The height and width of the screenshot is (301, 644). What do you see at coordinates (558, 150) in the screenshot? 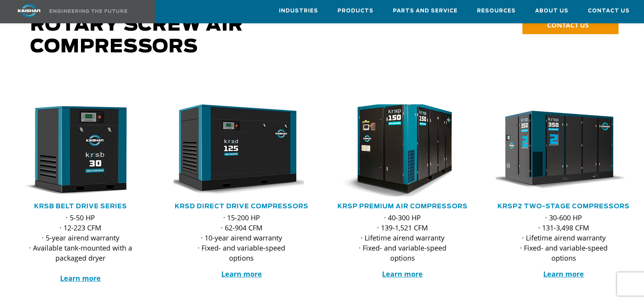
I see `img: krsp350` at bounding box center [558, 150].